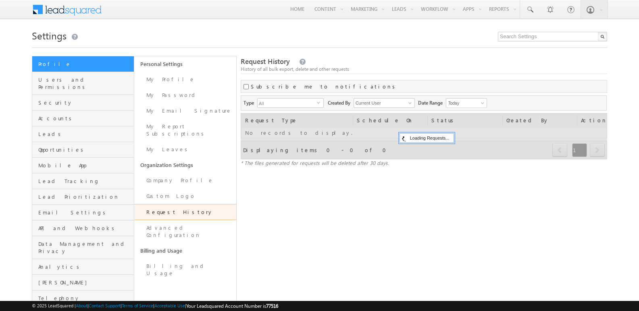  What do you see at coordinates (384, 103) in the screenshot?
I see `input: Type to Search` at bounding box center [384, 103].